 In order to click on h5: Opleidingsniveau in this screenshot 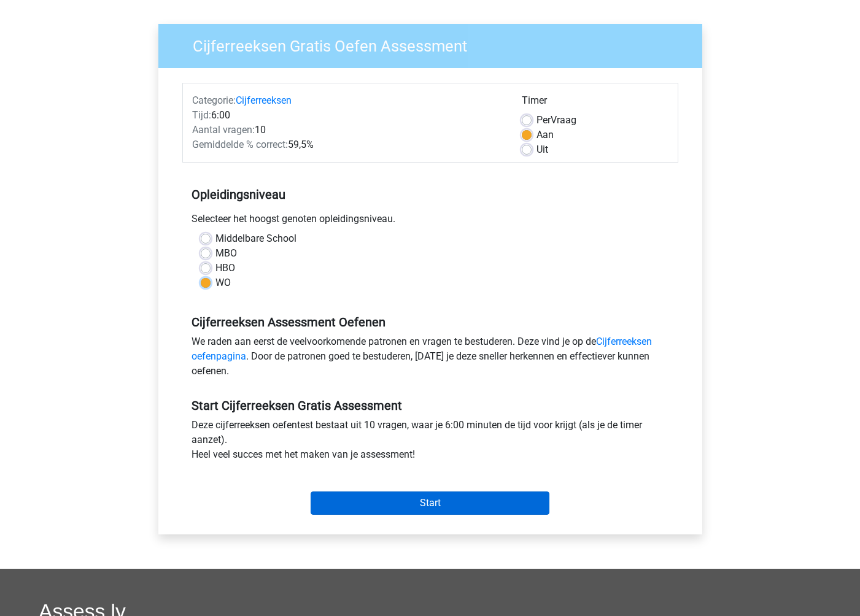, I will do `click(430, 195)`.